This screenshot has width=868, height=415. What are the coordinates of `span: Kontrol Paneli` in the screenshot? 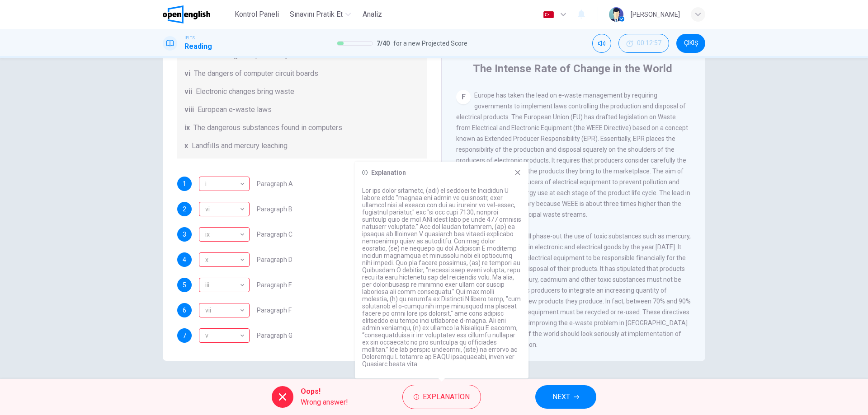 It's located at (256, 15).